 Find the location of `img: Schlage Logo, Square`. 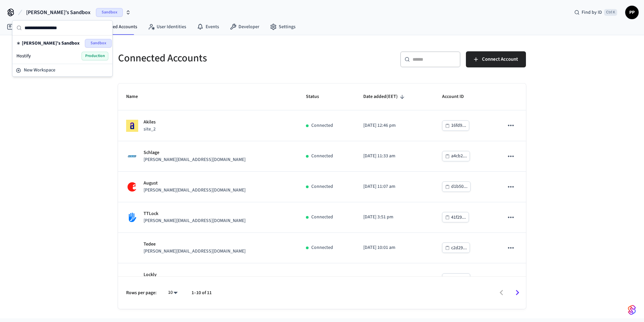

img: Schlage Logo, Square is located at coordinates (132, 157).